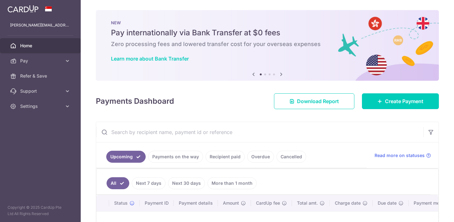 This screenshot has height=222, width=454. I want to click on span: Status, so click(121, 203).